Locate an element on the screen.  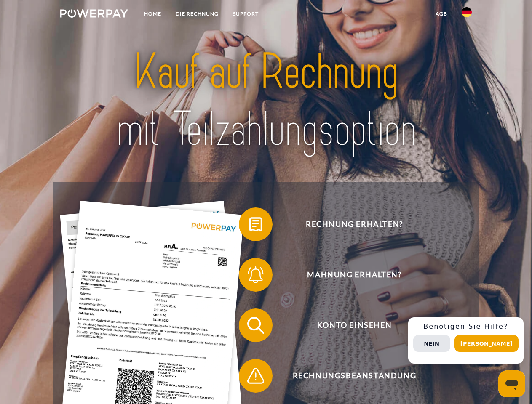
button: Mahnung erhalten? is located at coordinates (348, 275).